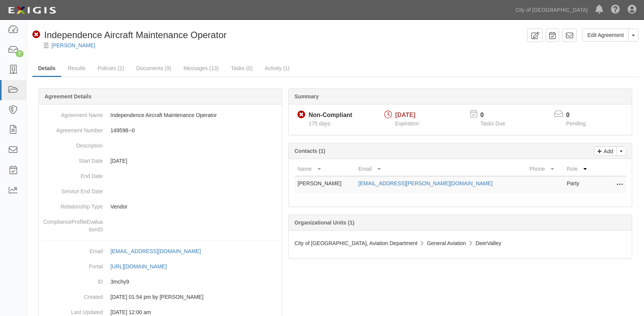 The image size is (644, 316). Describe the element at coordinates (160, 282) in the screenshot. I see `dd: 3mchy9` at that location.